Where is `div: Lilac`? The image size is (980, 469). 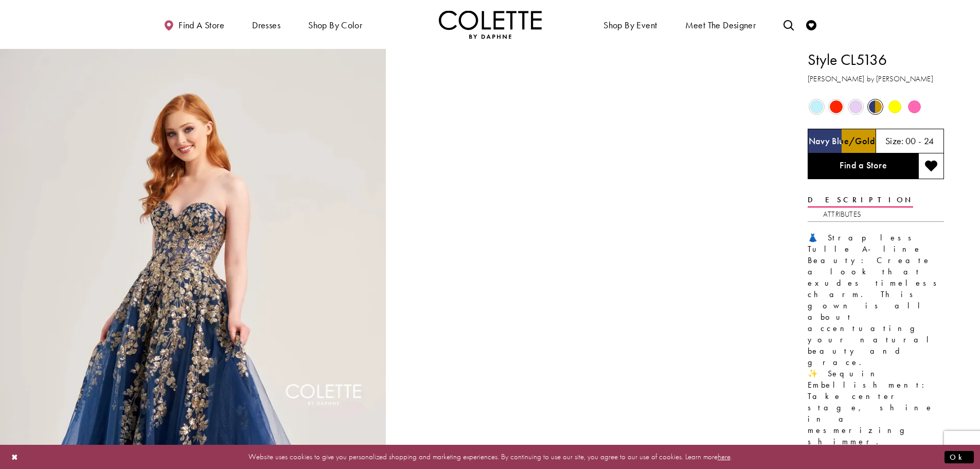
div: Lilac is located at coordinates (855, 106).